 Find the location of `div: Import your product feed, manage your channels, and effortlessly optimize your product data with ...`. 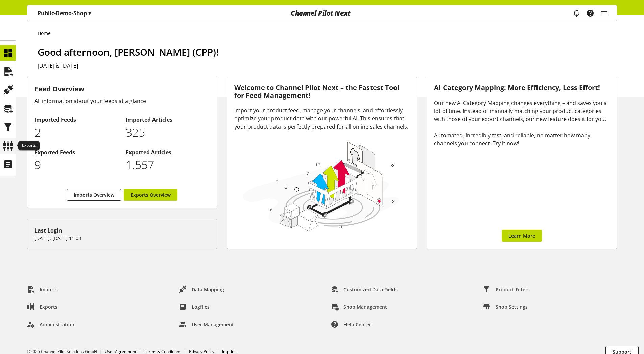

div: Import your product feed, manage your channels, and effortlessly optimize your product data with ... is located at coordinates (322, 119).